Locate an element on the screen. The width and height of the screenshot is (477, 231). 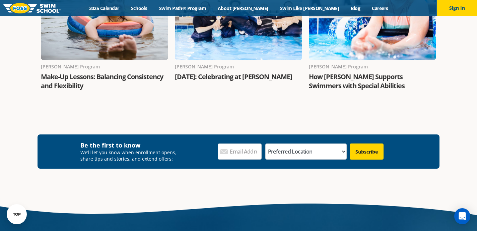
a: Make-Up Lessons: Balancing Consistency and Flexibility is located at coordinates (102, 81).